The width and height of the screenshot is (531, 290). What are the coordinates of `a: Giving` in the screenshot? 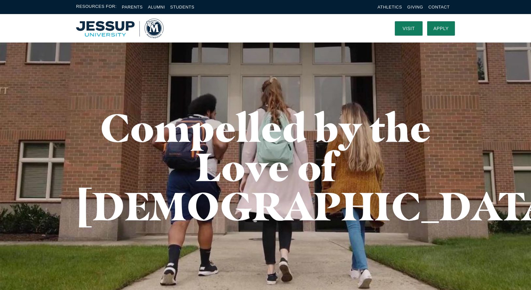 It's located at (415, 7).